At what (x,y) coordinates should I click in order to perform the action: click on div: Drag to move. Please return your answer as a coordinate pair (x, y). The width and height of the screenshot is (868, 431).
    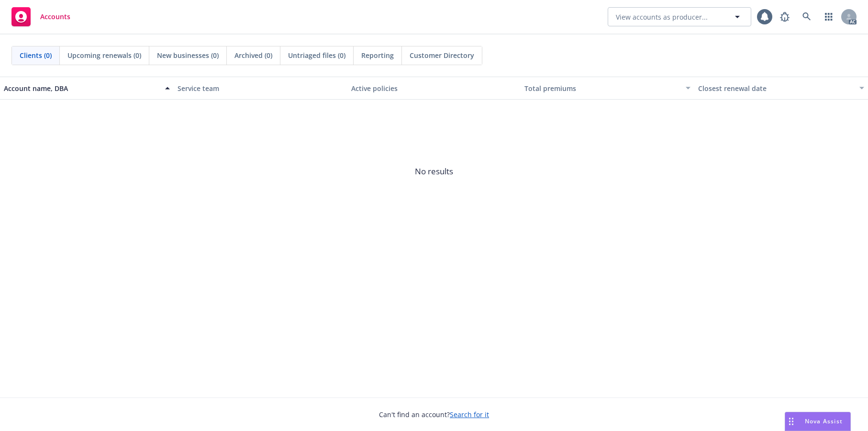
    Looking at the image, I should click on (791, 421).